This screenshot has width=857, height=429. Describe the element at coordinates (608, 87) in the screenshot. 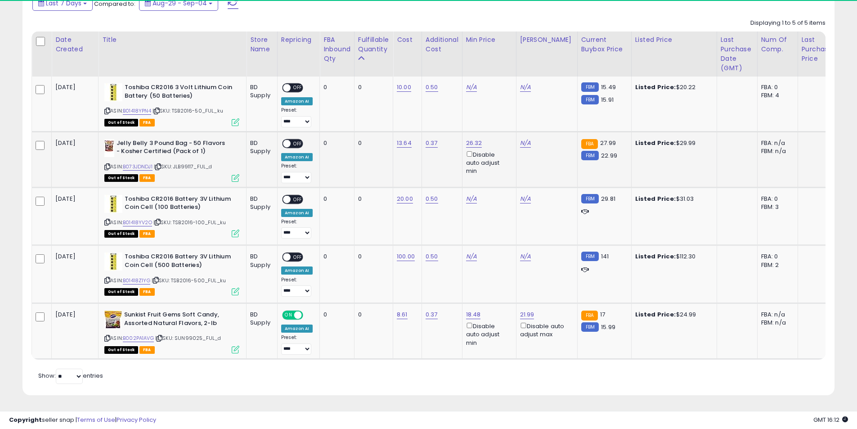

I see `span: 15.49` at that location.